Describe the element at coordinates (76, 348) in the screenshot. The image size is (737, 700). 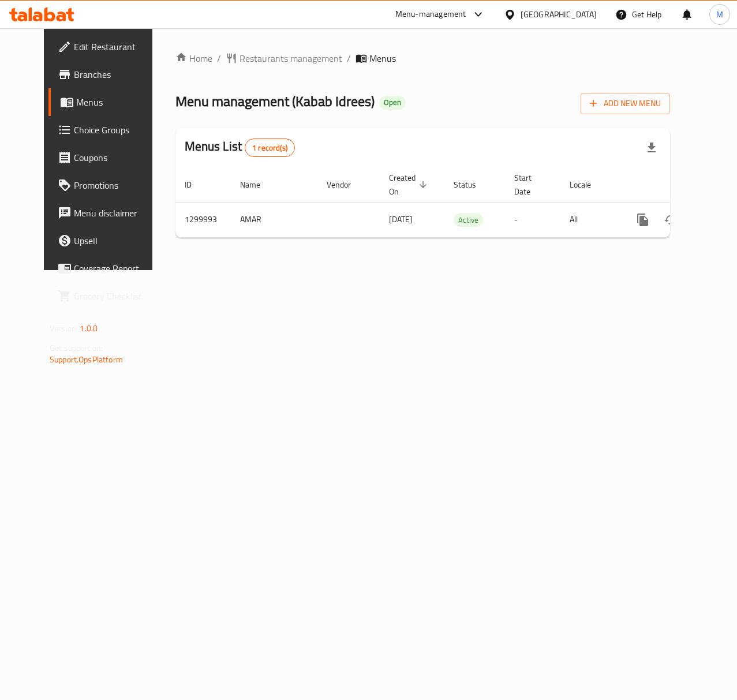
I see `span: Get support on:` at that location.